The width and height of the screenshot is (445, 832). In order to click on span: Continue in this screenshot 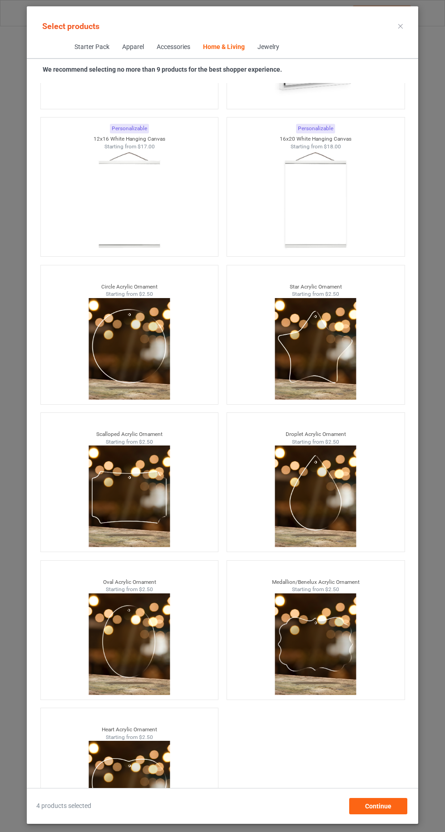, I will do `click(378, 806)`.